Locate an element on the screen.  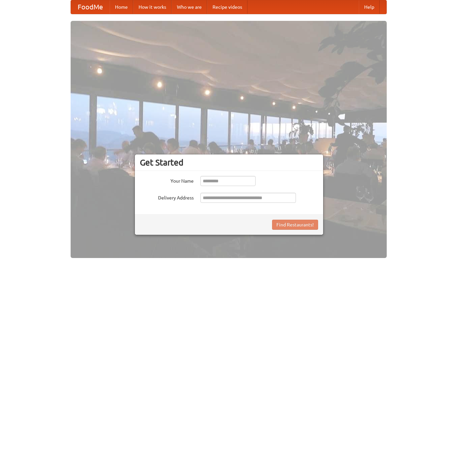
a: Recipe videos is located at coordinates (228, 7).